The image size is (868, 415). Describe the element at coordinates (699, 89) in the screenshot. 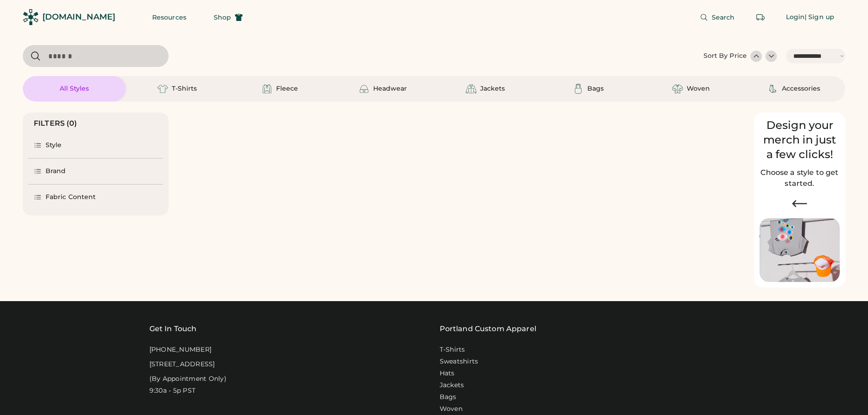

I see `div: Woven` at that location.